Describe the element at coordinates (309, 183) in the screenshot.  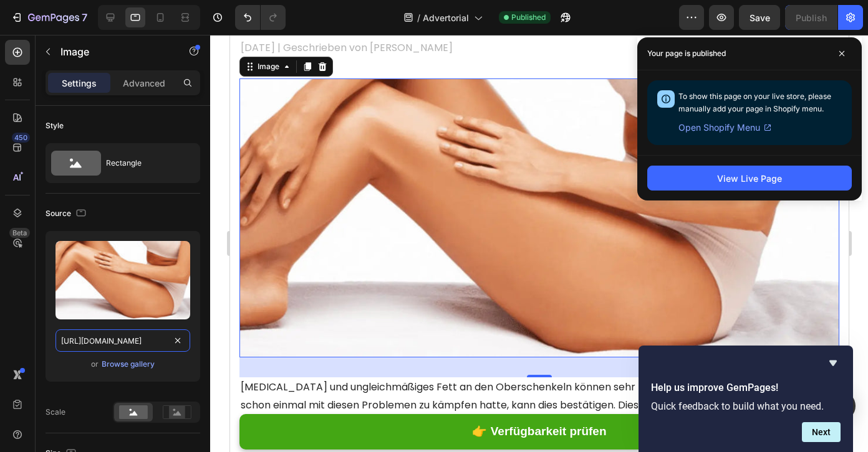
I see `img: Alt Image` at that location.